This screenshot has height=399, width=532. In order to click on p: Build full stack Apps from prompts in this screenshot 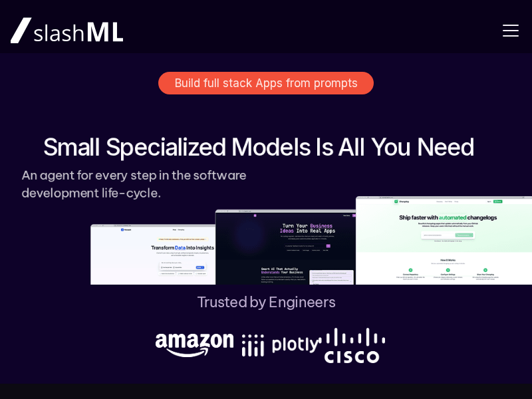, I will do `click(266, 83)`.